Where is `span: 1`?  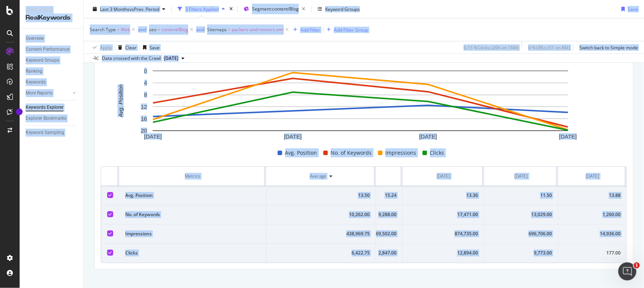 span: 1 is located at coordinates (637, 266).